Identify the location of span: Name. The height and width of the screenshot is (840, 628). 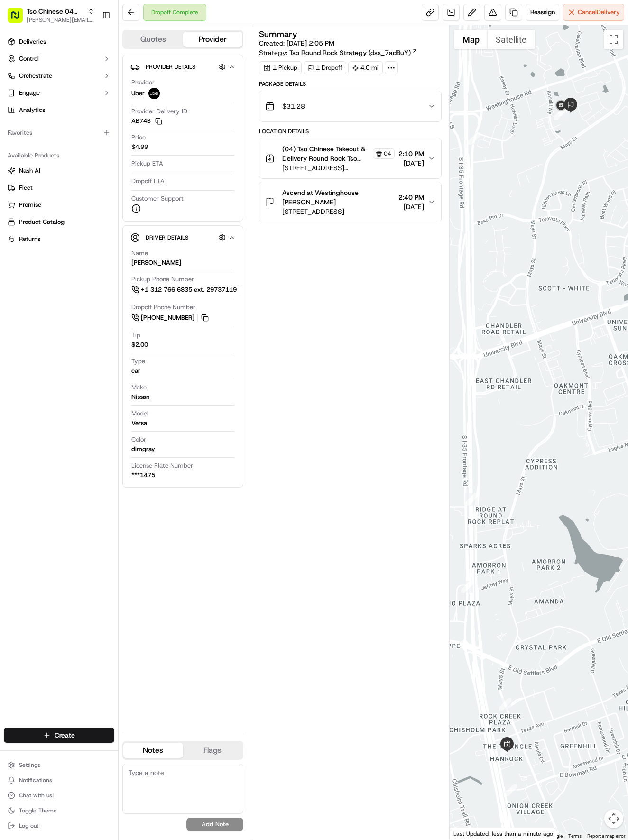
(140, 253).